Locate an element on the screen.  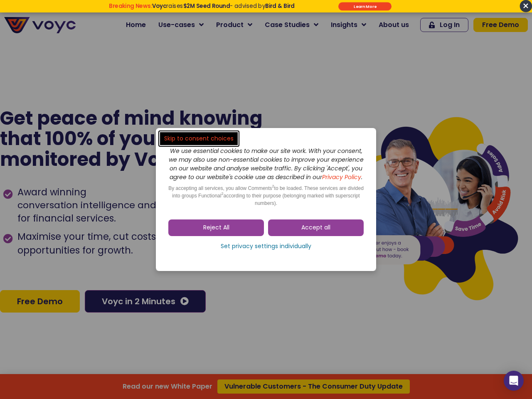
span: Set privacy settings individually is located at coordinates (266, 246).